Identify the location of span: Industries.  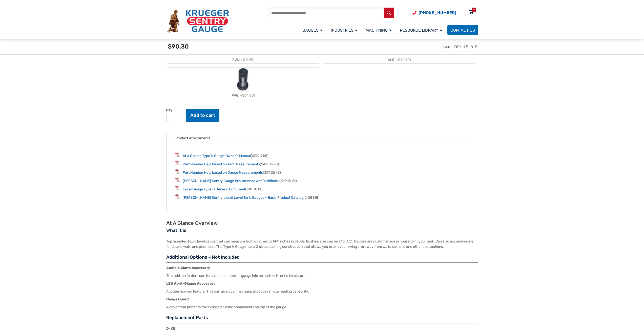
(344, 30).